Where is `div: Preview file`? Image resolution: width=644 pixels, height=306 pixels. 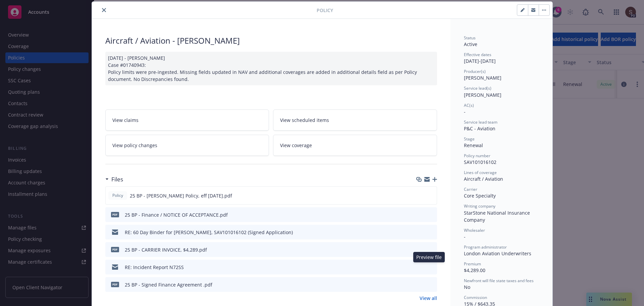
div: Preview file is located at coordinates (429, 257).